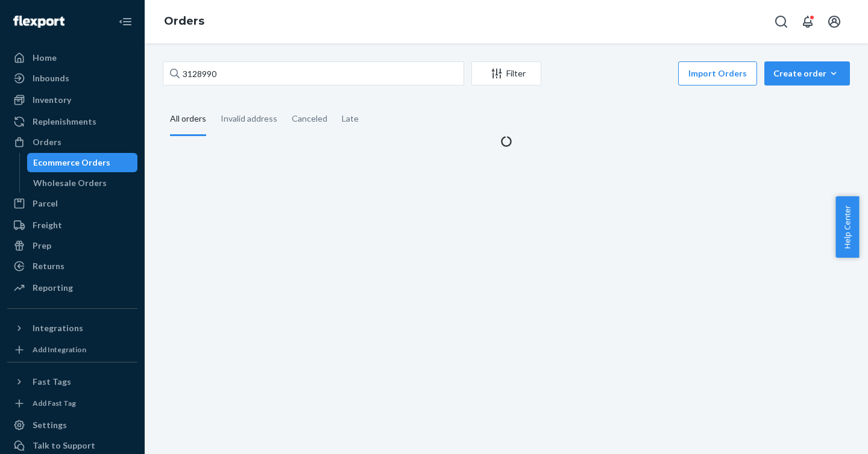 The image size is (868, 454). Describe the element at coordinates (52, 382) in the screenshot. I see `div: Fast Tags` at that location.